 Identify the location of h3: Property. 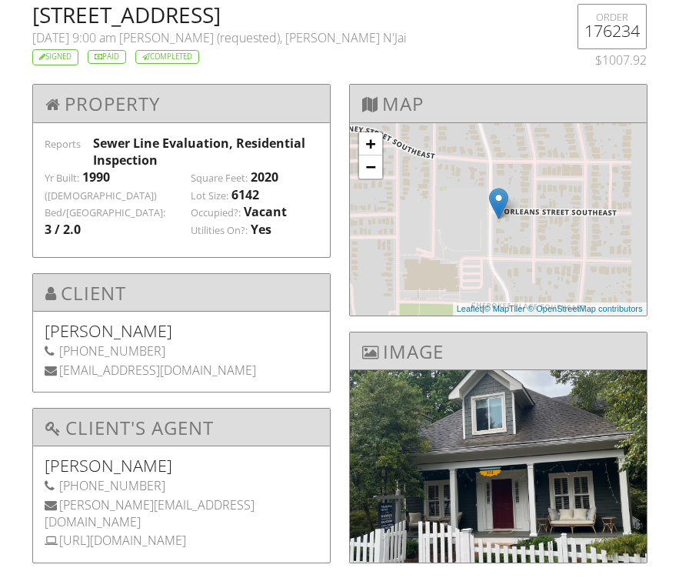
(182, 103).